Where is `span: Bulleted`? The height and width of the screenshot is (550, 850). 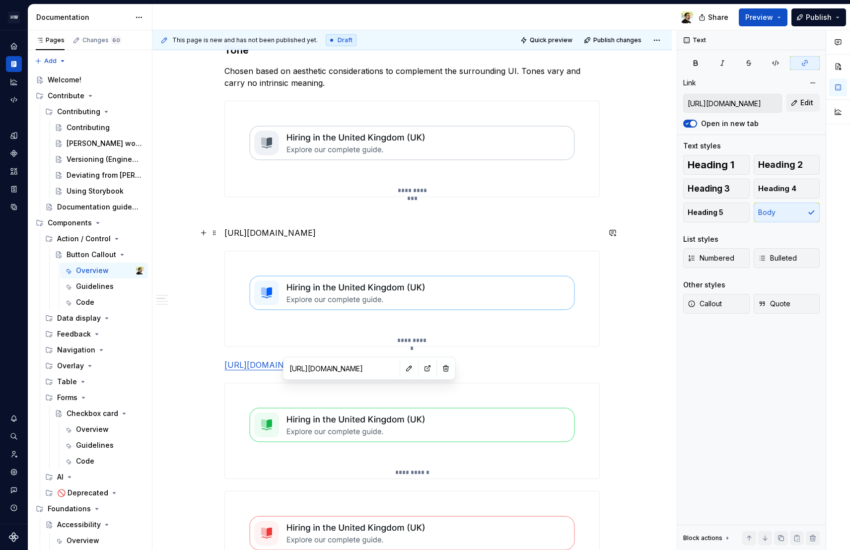 span: Bulleted is located at coordinates (777, 258).